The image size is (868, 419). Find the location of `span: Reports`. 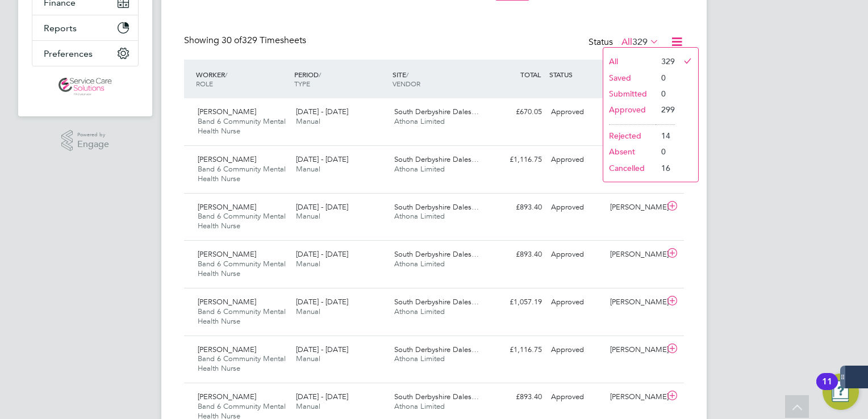

span: Reports is located at coordinates (60, 28).